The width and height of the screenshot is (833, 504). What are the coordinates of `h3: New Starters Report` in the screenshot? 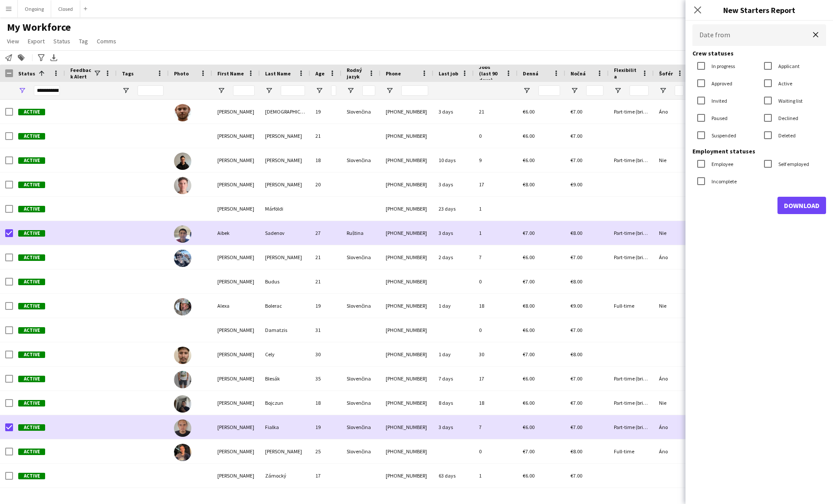 It's located at (759, 10).